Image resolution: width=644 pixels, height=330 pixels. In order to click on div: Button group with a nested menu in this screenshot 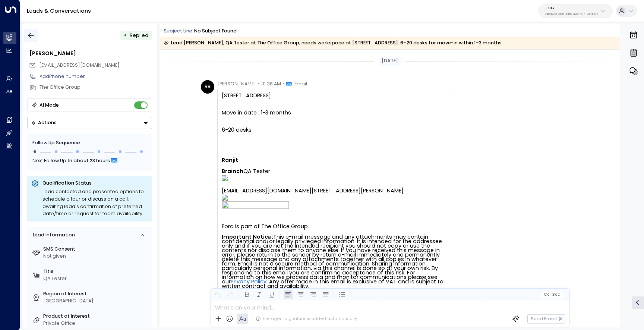, I will do `click(90, 123)`.